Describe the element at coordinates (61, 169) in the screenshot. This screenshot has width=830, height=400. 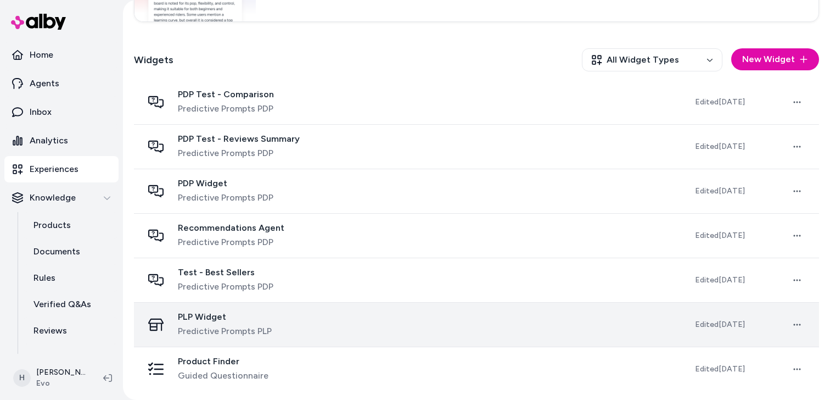
I see `a: Experiences` at that location.